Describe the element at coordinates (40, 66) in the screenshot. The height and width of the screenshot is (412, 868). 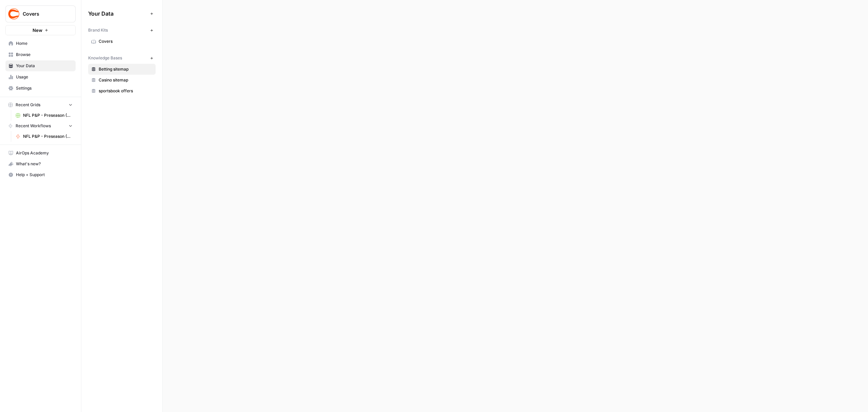
I see `a: Your Data` at that location.